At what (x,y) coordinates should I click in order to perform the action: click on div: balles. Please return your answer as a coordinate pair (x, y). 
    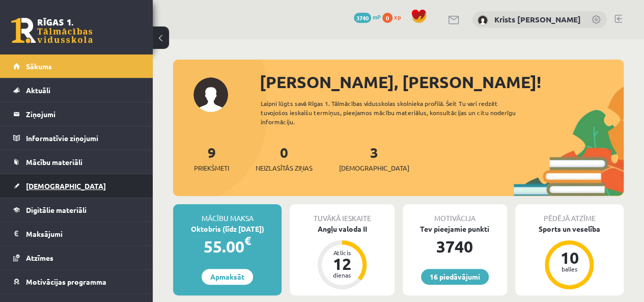
    Looking at the image, I should click on (569, 269).